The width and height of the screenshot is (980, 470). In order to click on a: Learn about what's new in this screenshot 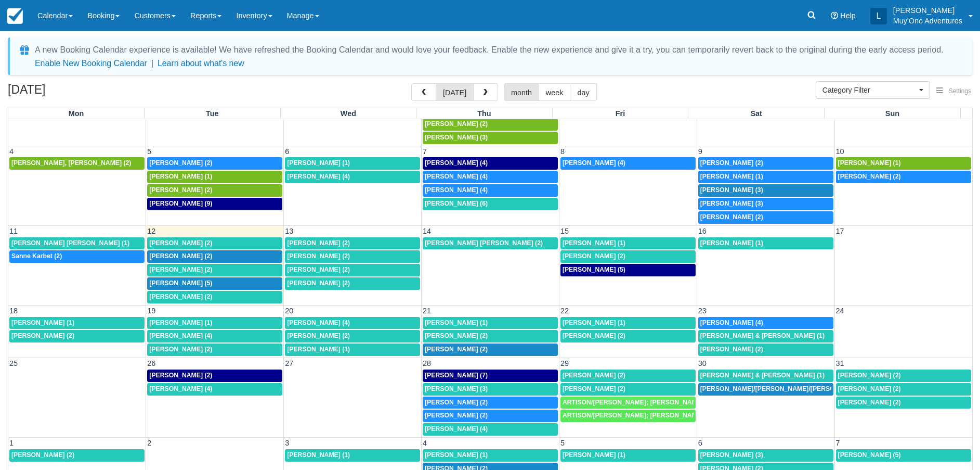, I will do `click(200, 63)`.